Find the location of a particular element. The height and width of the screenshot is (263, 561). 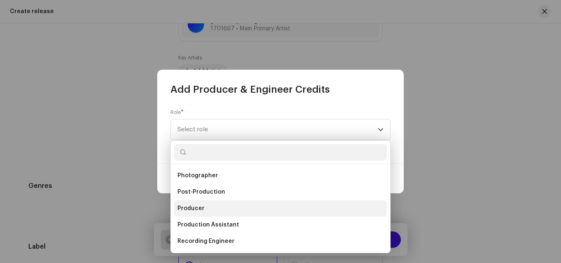

li: Recording Engineer is located at coordinates (281, 242).